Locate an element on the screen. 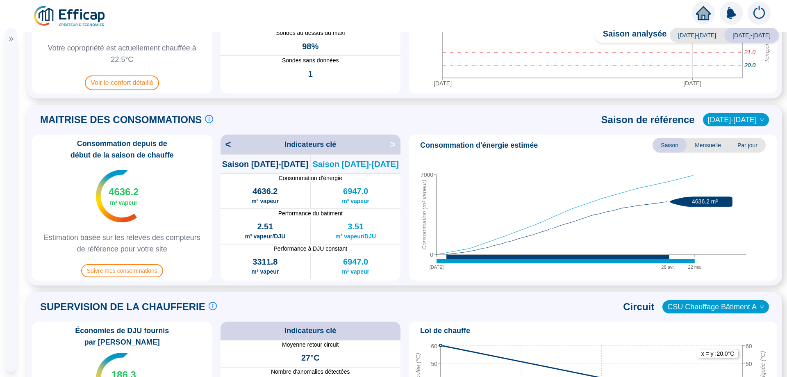  span: 98% is located at coordinates (310, 46).